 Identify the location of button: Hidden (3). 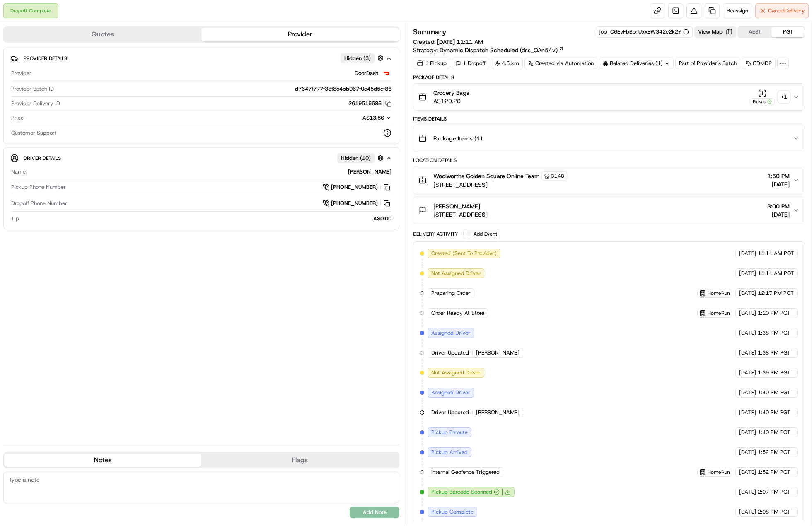
(363, 58).